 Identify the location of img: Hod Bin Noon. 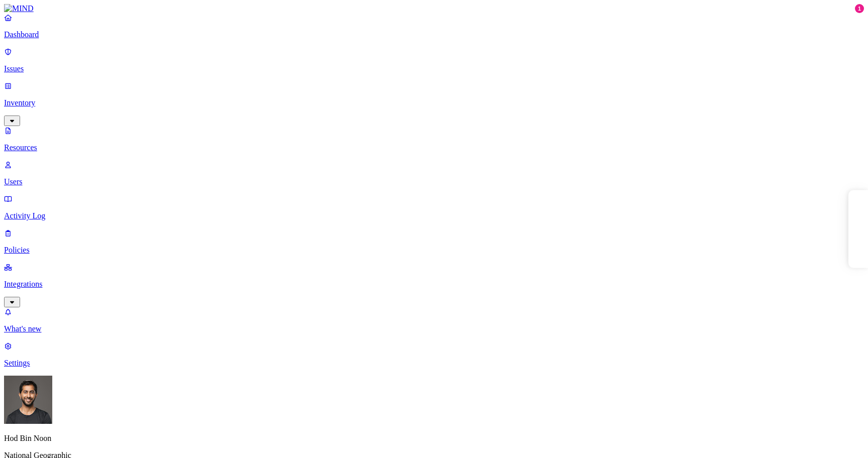
(28, 400).